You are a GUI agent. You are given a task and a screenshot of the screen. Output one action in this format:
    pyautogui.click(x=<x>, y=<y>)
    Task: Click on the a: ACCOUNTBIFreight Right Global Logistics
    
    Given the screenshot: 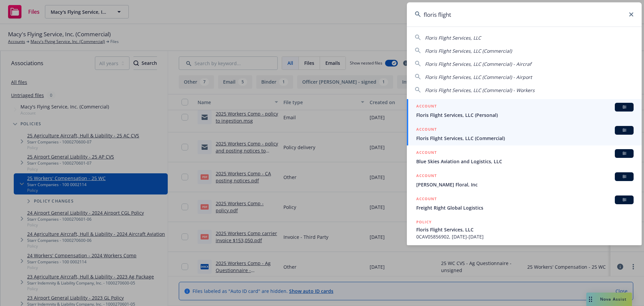 What is the action you would take?
    pyautogui.click(x=524, y=203)
    